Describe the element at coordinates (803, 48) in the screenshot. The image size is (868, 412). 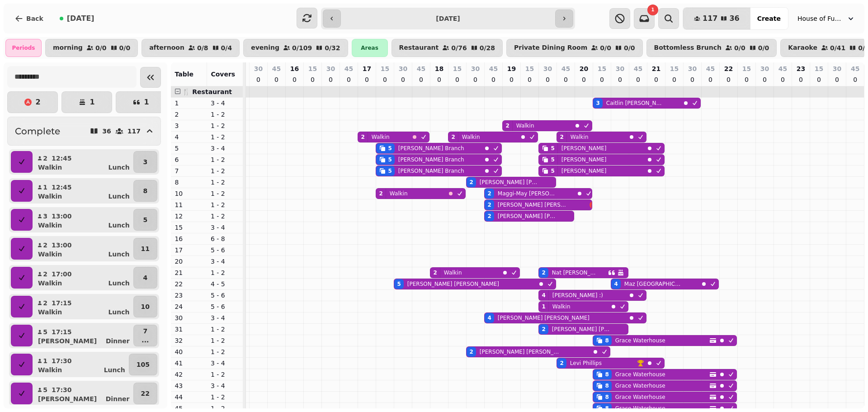
I see `p: Karaoke` at that location.